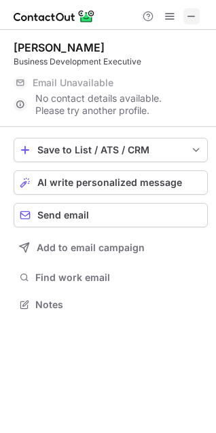 Image resolution: width=216 pixels, height=433 pixels. Describe the element at coordinates (111, 215) in the screenshot. I see `button: Send email` at that location.